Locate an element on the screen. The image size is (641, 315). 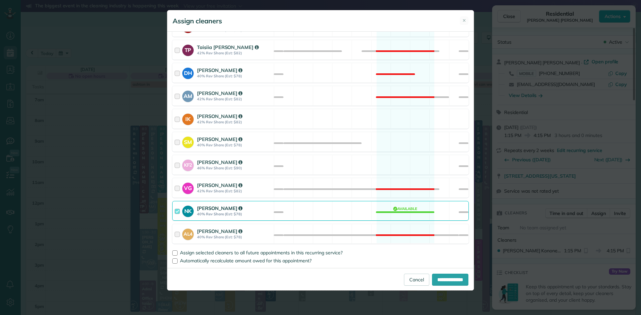
strong: AL4 is located at coordinates (188, 233).